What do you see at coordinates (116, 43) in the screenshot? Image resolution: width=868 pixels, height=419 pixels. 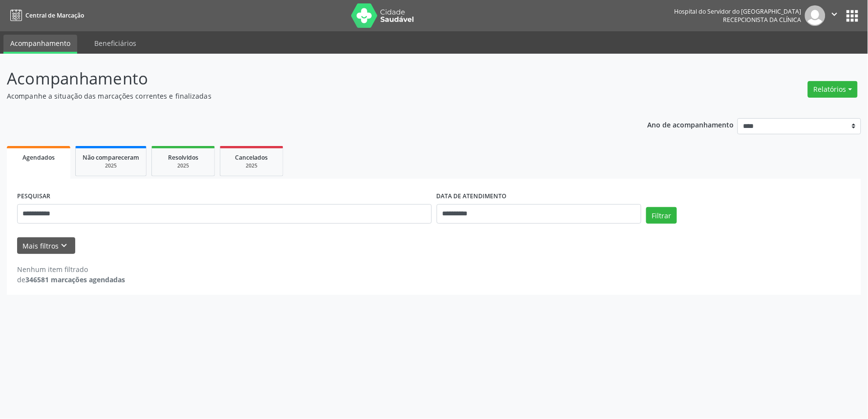 I see `a: Beneficiários` at bounding box center [116, 43].